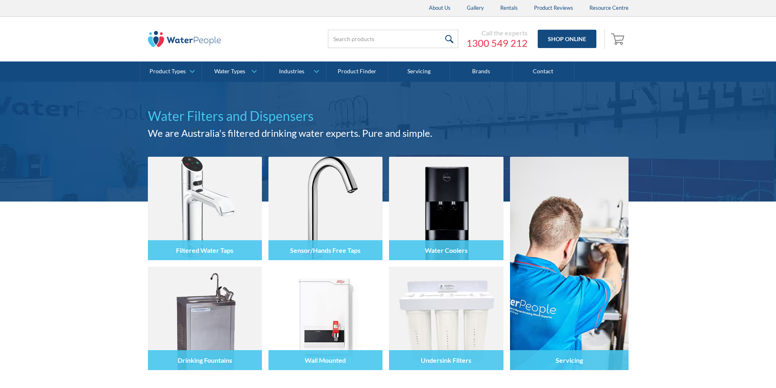 Image resolution: width=776 pixels, height=388 pixels. What do you see at coordinates (326, 209) in the screenshot?
I see `img: Sensor/Hands Free Taps` at bounding box center [326, 209].